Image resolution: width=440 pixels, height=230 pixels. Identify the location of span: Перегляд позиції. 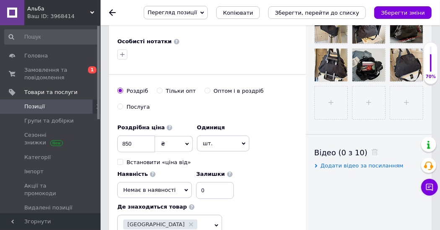
(172, 12).